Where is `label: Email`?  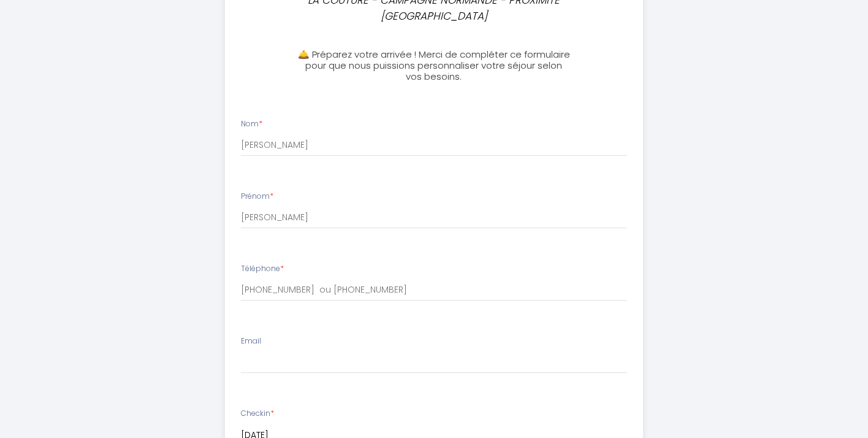
label: Email is located at coordinates (251, 341).